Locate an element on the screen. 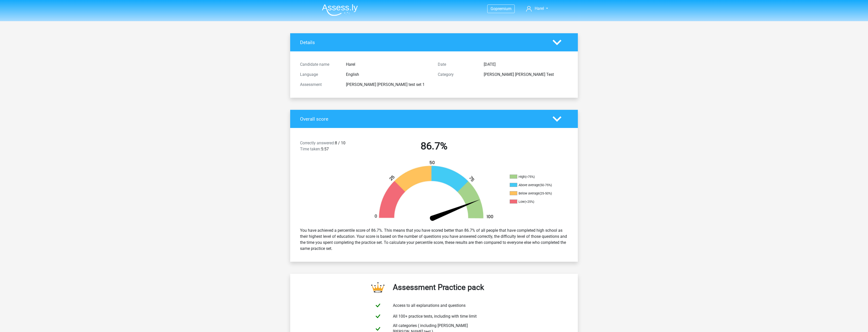 The width and height of the screenshot is (868, 332). div: (50-75%) is located at coordinates (545, 185).